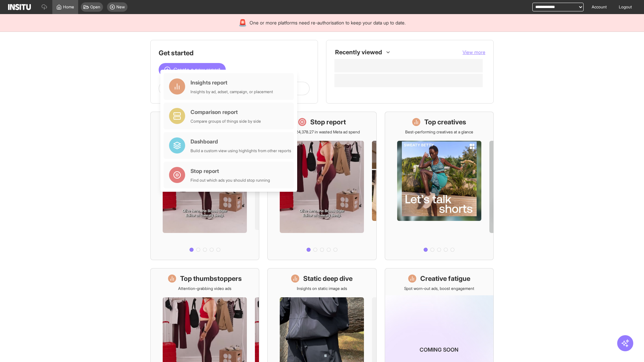 Image resolution: width=644 pixels, height=362 pixels. What do you see at coordinates (322, 132) in the screenshot?
I see `p: Save £24,378.27 in wasted Meta ad spend` at bounding box center [322, 132].